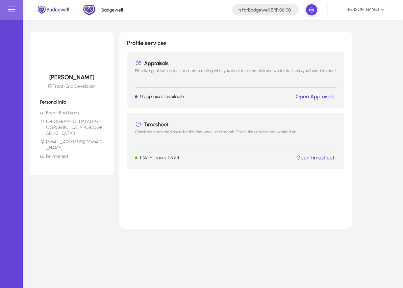  I want to click on h1: Appraisals, so click(235, 63).